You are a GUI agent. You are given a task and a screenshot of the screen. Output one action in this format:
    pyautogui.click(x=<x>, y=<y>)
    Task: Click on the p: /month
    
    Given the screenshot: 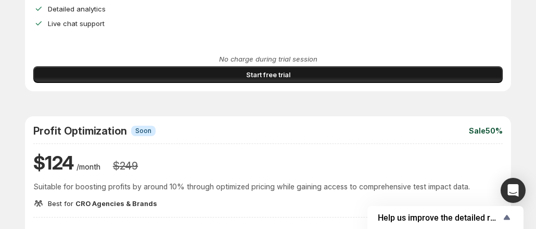 What is the action you would take?
    pyautogui.click(x=89, y=167)
    